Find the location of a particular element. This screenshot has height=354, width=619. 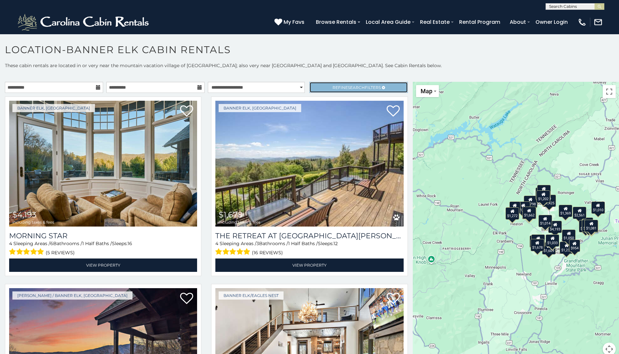

a: Owner Login is located at coordinates (551, 22).